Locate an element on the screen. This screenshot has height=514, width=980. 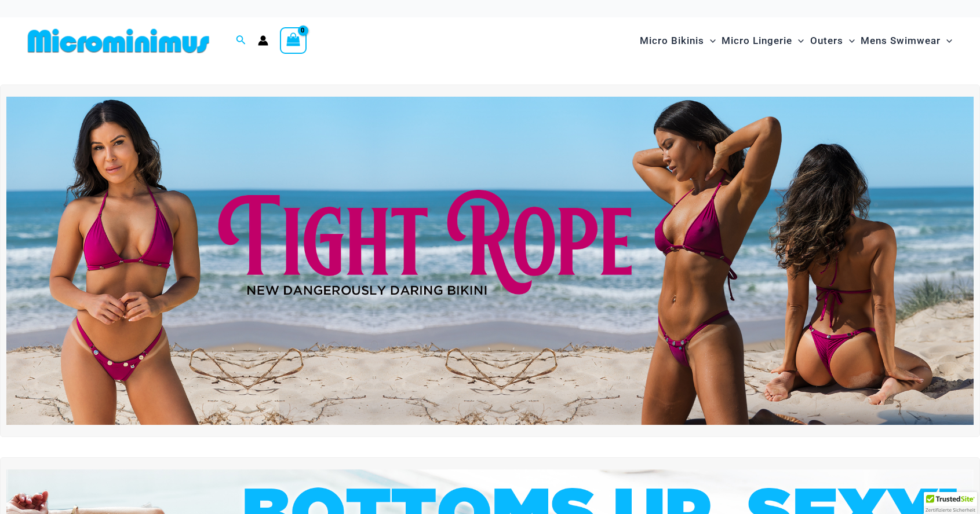
span: Mens Swimwear is located at coordinates (901, 41).